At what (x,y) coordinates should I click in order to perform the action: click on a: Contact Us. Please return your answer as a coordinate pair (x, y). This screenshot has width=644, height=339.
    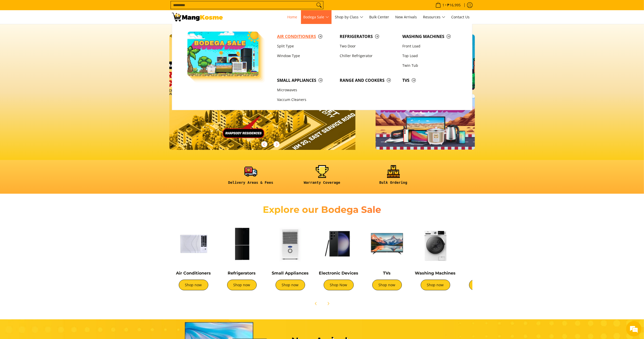
    Looking at the image, I should click on (461, 17).